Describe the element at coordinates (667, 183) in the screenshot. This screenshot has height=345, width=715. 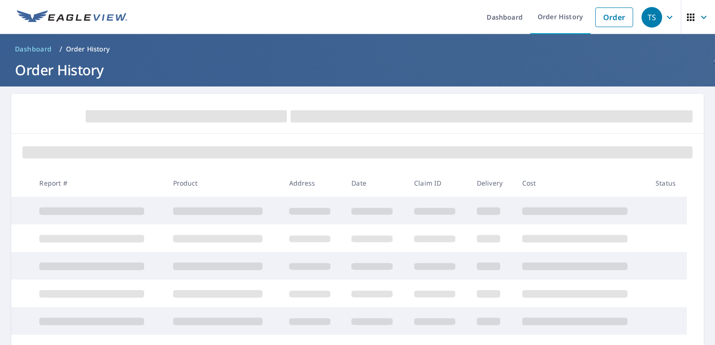
I see `th: Status` at that location.